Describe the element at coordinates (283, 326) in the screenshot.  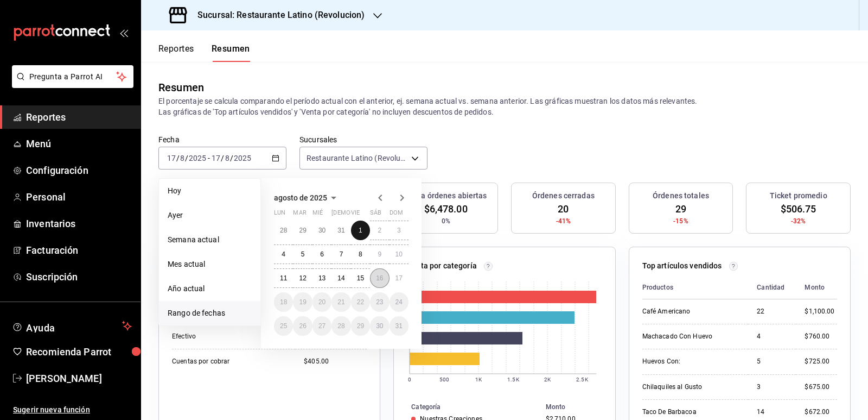
I see `abbr: 25 de agosto de 2025` at that location.